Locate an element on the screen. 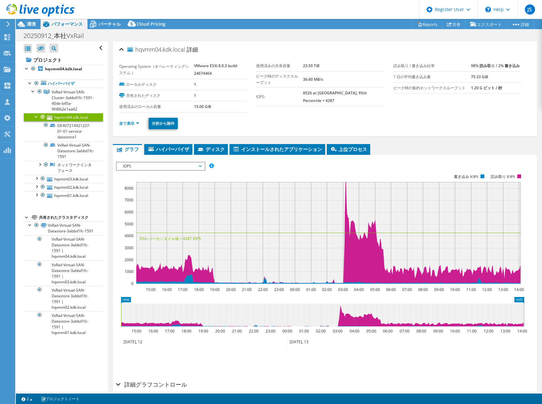  text: 22:00 is located at coordinates (253, 331).